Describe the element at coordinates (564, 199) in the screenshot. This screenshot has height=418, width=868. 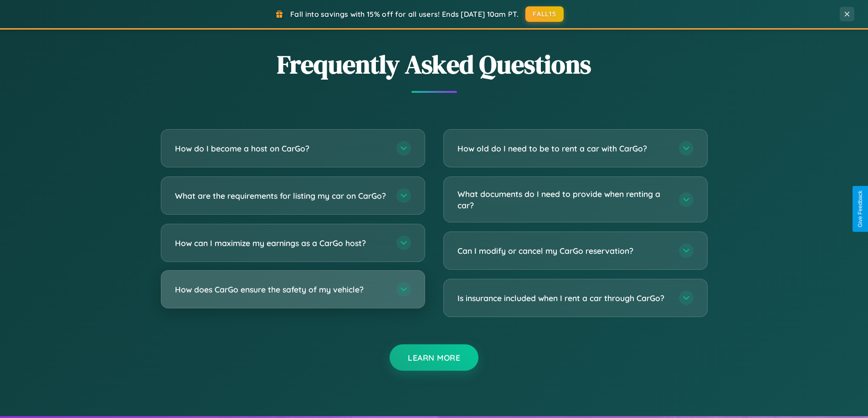
I see `h3: What documents do I need to provide when renting a car?` at that location.